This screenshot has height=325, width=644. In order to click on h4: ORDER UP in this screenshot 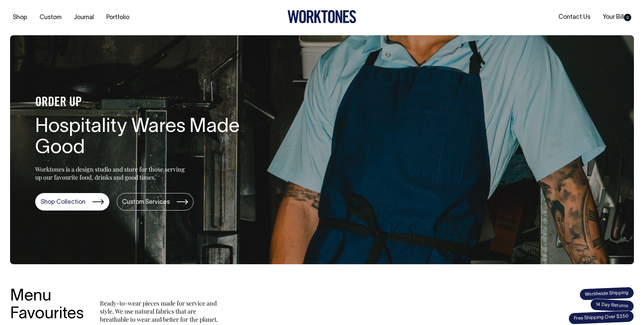, I will do `click(142, 102)`.